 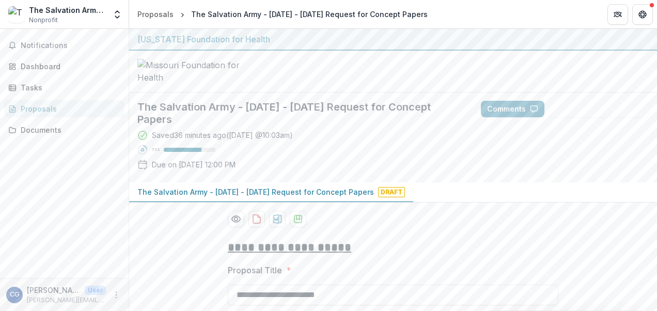 What do you see at coordinates (117, 14) in the screenshot?
I see `button: Open entity switcher` at bounding box center [117, 14].